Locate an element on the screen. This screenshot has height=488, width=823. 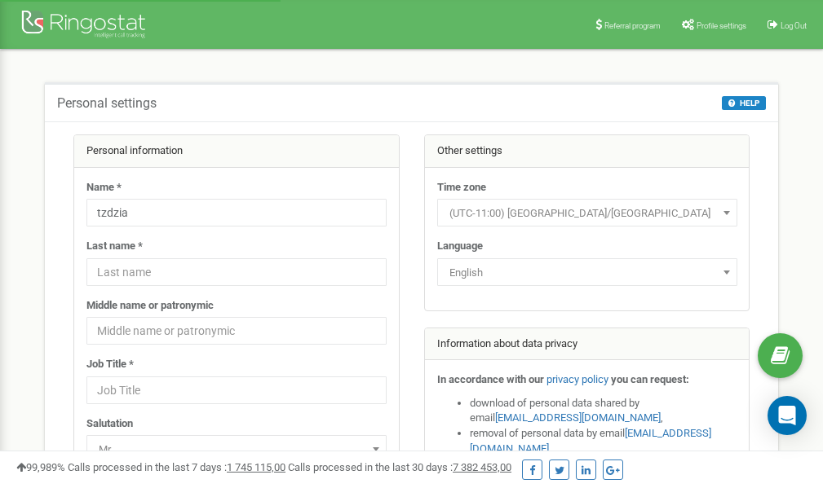
label: Job Title * is located at coordinates (110, 364).